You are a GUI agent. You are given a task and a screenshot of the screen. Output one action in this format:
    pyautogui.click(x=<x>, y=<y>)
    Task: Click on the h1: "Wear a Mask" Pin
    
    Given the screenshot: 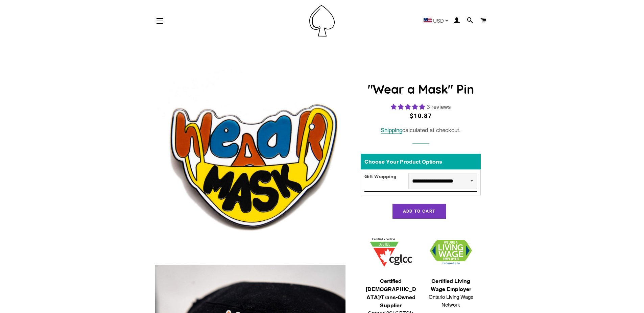 What is the action you would take?
    pyautogui.click(x=421, y=90)
    